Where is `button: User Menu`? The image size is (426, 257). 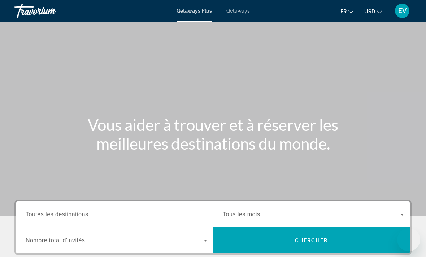
button: User Menu is located at coordinates (402, 11).